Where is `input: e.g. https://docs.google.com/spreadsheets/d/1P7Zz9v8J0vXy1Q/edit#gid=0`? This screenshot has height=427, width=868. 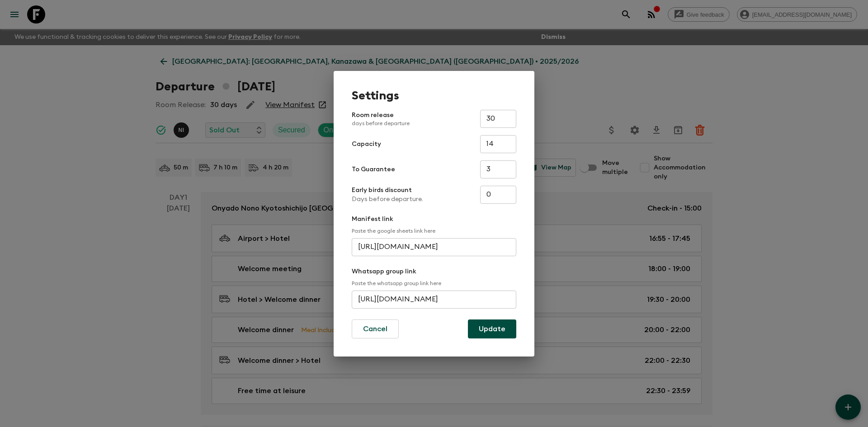 input: e.g. https://docs.google.com/spreadsheets/d/1P7Zz9v8J0vXy1Q/edit#gid=0 is located at coordinates (434, 248).